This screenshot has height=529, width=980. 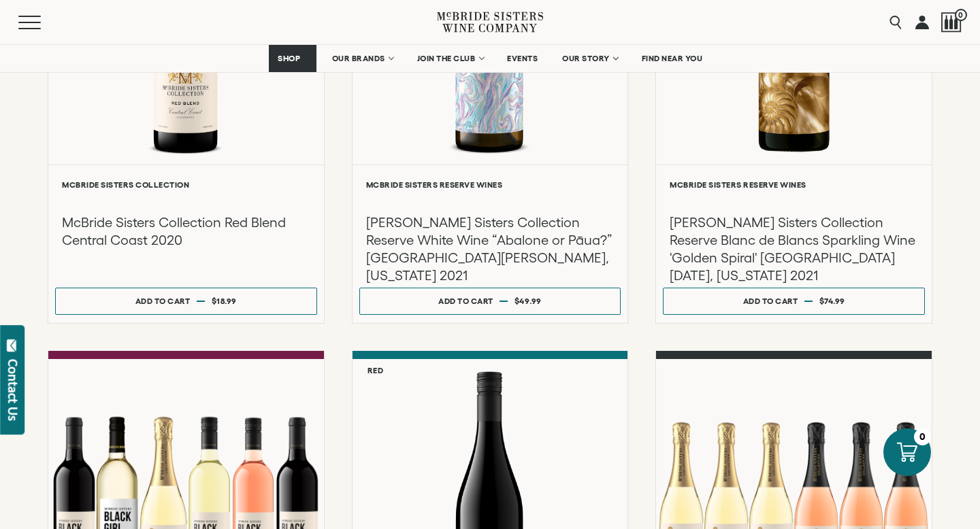 I want to click on span: OUR BRANDS, so click(x=359, y=59).